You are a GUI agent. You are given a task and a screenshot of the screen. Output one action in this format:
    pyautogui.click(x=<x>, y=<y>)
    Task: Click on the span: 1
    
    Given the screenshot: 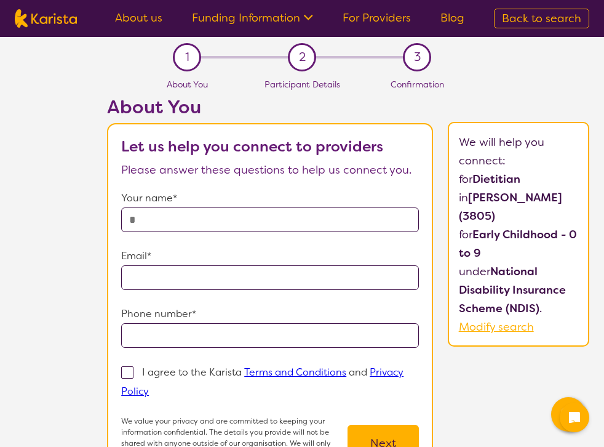 What is the action you would take?
    pyautogui.click(x=187, y=57)
    